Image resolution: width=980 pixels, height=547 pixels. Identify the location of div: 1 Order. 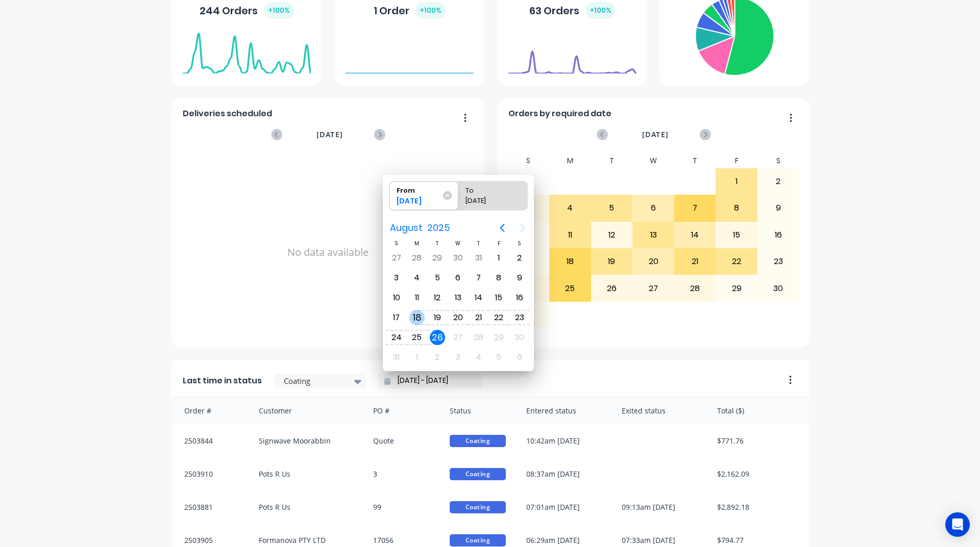
(409, 10).